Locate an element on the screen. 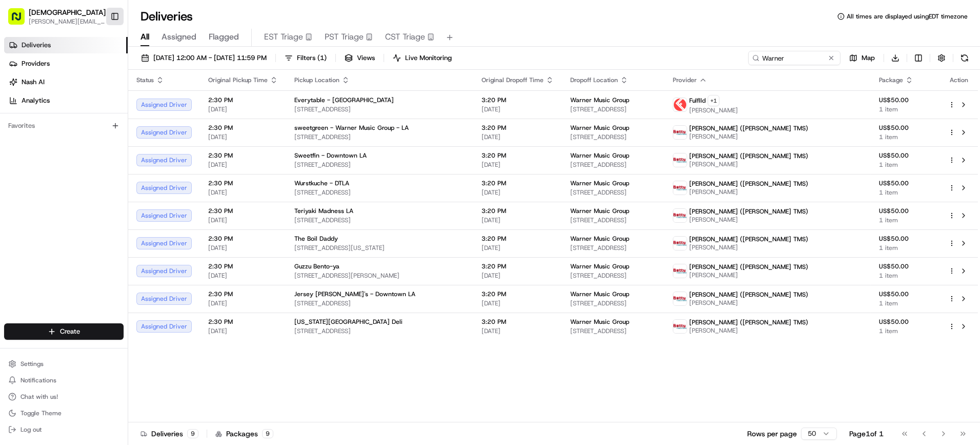  span: Provider is located at coordinates (685, 80).